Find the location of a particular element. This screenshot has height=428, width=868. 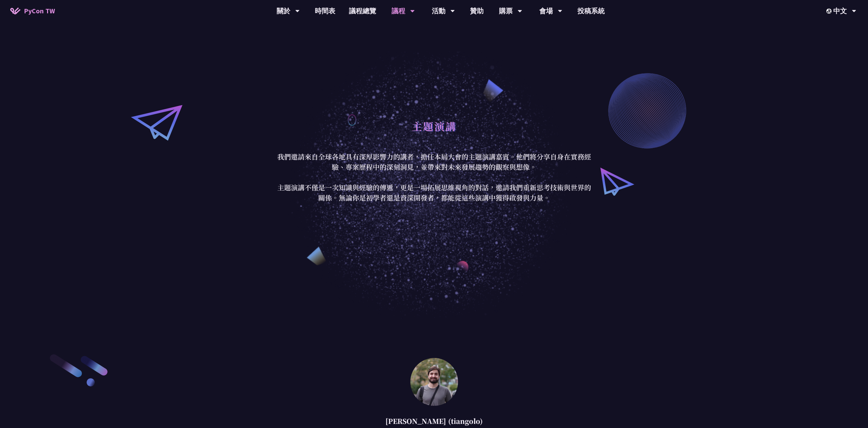

p: 我們邀請來自全球各地具有深厚影響力的講者，擔任本屆大會的主題演講嘉賓。他們將分享自身在實務經驗、專案歷程中的深刻洞見，並帶來對未來發展趨勢的觀察與想像。 主題演講不僅是一次知識與經驗的傳遞，更是... is located at coordinates (434, 177).